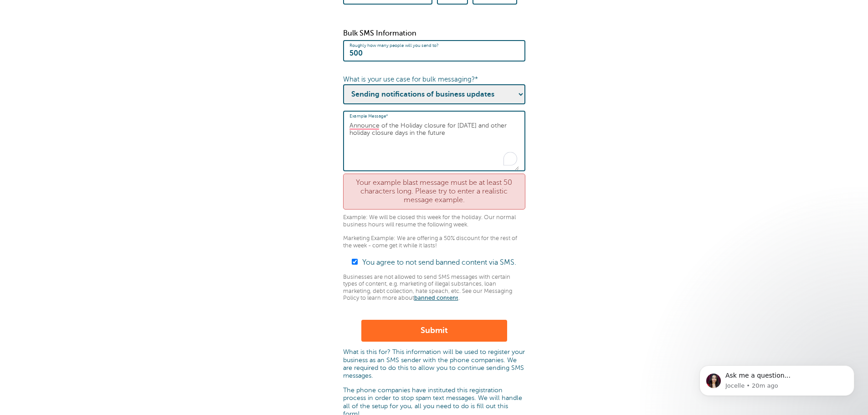  Describe the element at coordinates (434, 330) in the screenshot. I see `button: Submit` at that location.